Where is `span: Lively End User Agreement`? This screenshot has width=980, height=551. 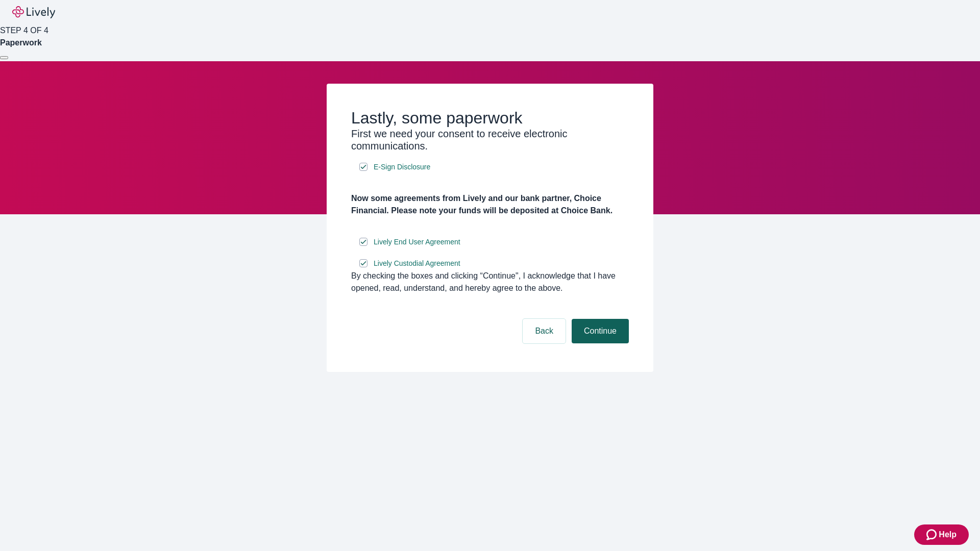 span: Lively End User Agreement is located at coordinates (417, 242).